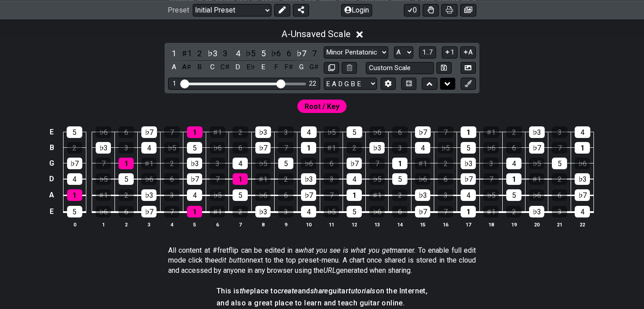 This screenshot has width=644, height=309. Describe the element at coordinates (330, 270) in the screenshot. I see `em: URL` at that location.